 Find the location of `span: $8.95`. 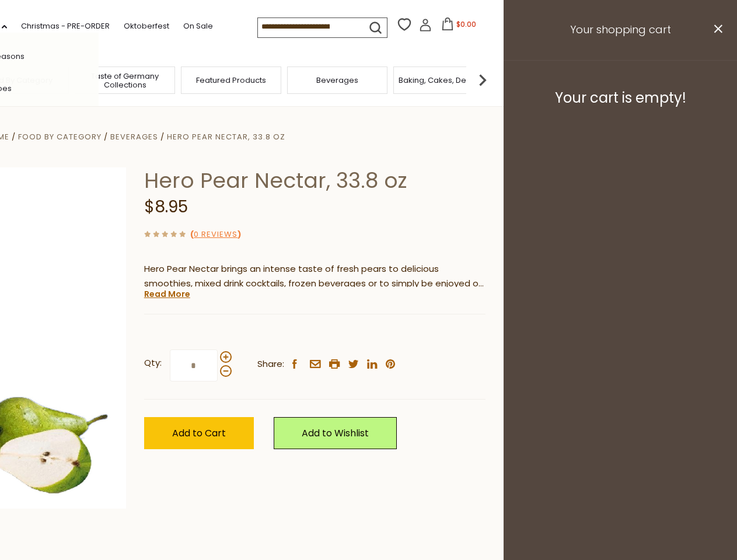

span: $8.95 is located at coordinates (166, 207).